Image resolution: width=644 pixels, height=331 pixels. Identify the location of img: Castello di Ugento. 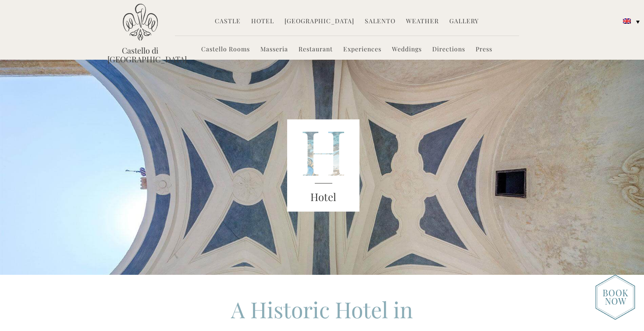
(140, 22).